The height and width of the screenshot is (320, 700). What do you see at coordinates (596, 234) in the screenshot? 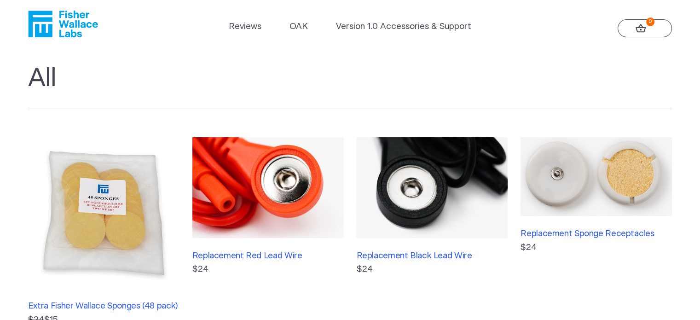
I see `h3: Replacement Sponge Receptacles` at bounding box center [596, 234].